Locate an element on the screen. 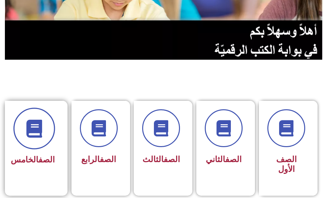 This screenshot has height=198, width=329. span: الثالث is located at coordinates (161, 159).